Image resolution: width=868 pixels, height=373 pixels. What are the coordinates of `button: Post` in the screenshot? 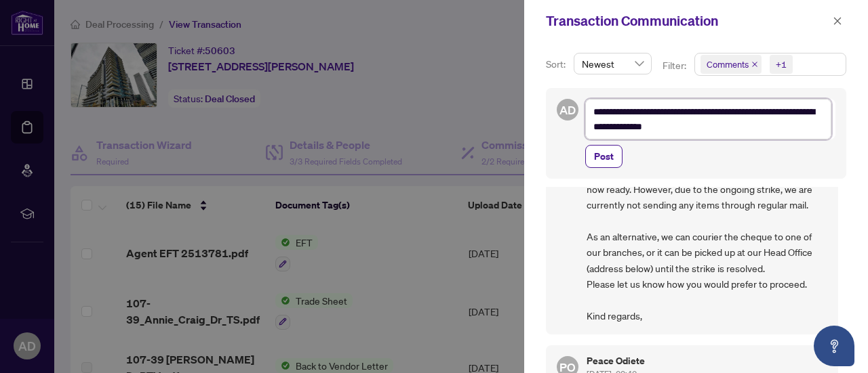 It's located at (604, 157).